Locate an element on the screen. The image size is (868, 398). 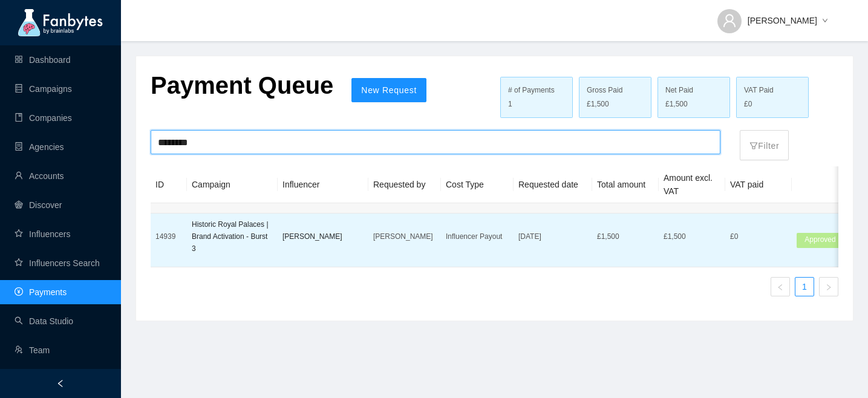
span: filter is located at coordinates (754, 146).